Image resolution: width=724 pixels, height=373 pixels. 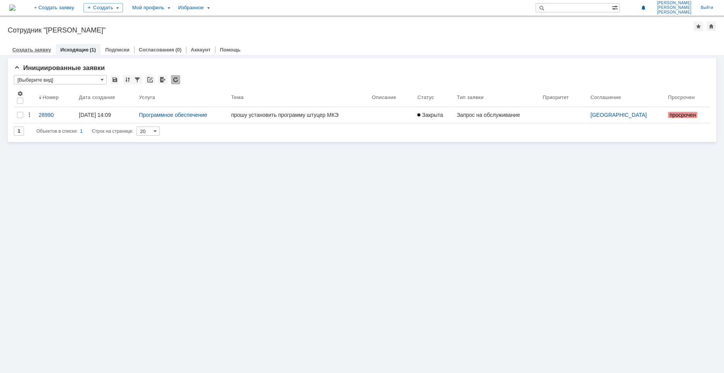 What do you see at coordinates (237, 97) in the screenshot?
I see `div: Тема` at bounding box center [237, 97].